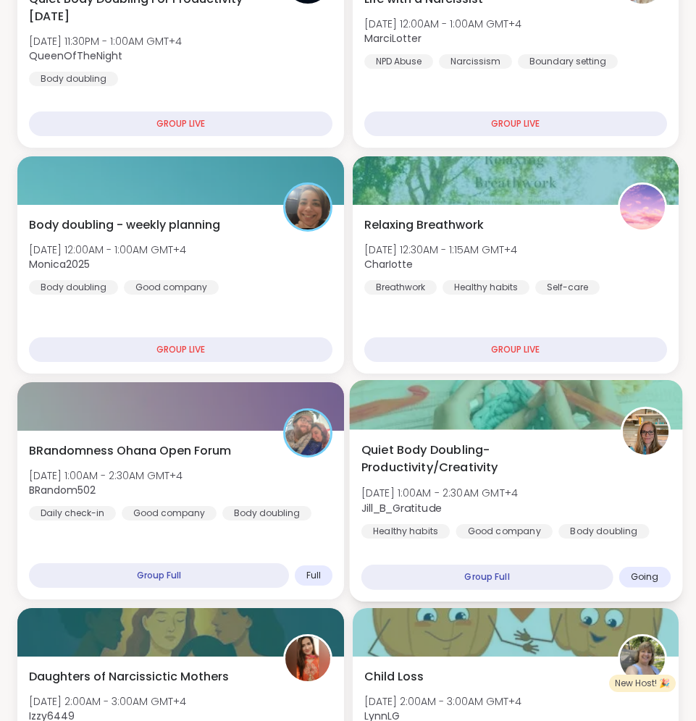 Image resolution: width=696 pixels, height=721 pixels. What do you see at coordinates (643, 577) in the screenshot?
I see `span: Going` at bounding box center [643, 577].